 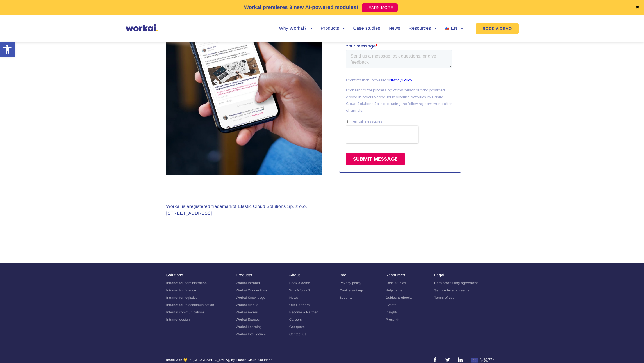 I want to click on a: Privacy Policy, so click(x=55, y=106).